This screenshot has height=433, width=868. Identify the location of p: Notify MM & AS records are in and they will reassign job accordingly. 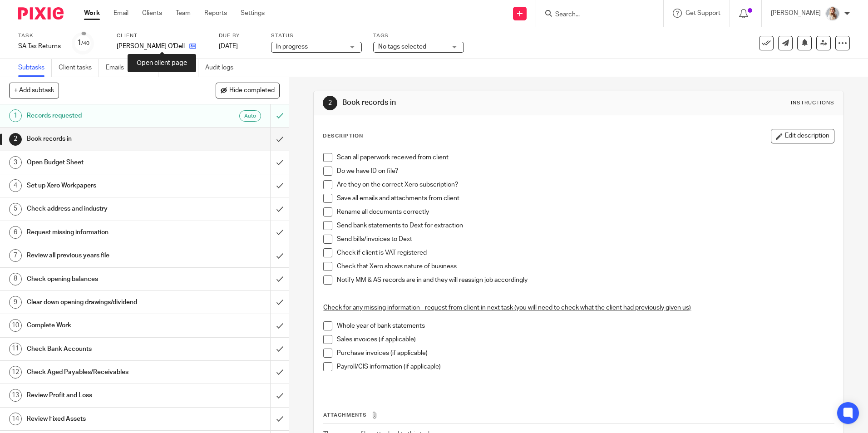
(585, 280).